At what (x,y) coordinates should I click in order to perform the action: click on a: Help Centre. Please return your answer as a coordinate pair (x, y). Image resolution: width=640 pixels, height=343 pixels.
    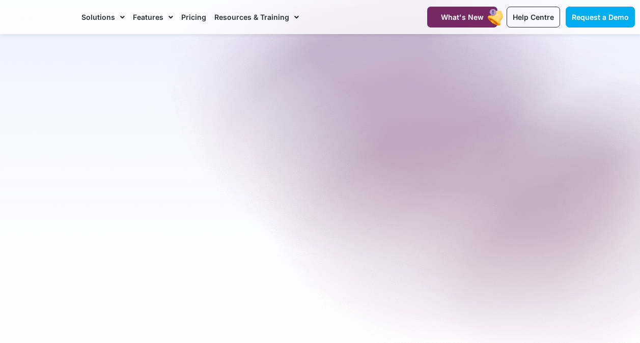
    Looking at the image, I should click on (533, 17).